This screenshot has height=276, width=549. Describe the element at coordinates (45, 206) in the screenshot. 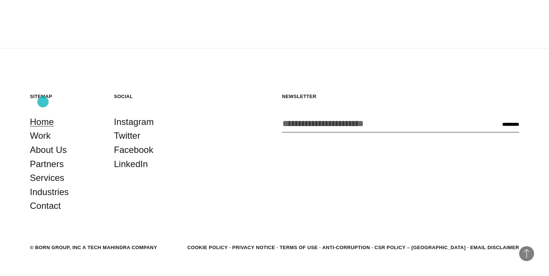

I see `a: Contact` at that location.